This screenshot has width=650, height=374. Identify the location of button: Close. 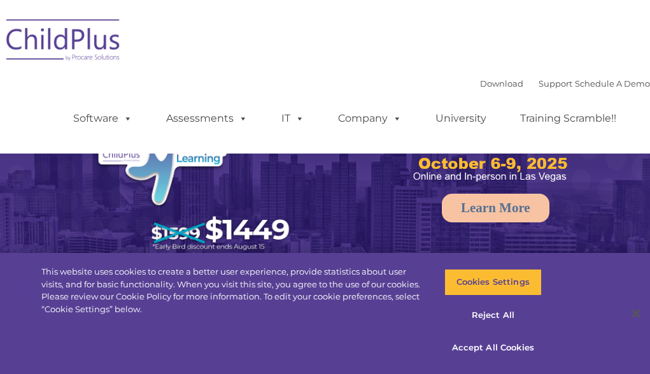
(636, 313).